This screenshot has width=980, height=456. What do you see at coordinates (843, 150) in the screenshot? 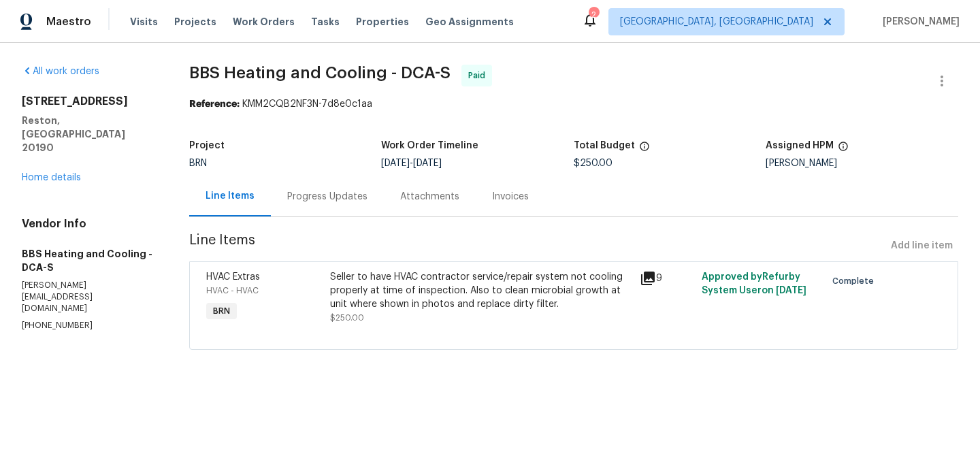
I see `span: The hpm assigned to this work order.` at bounding box center [843, 150].